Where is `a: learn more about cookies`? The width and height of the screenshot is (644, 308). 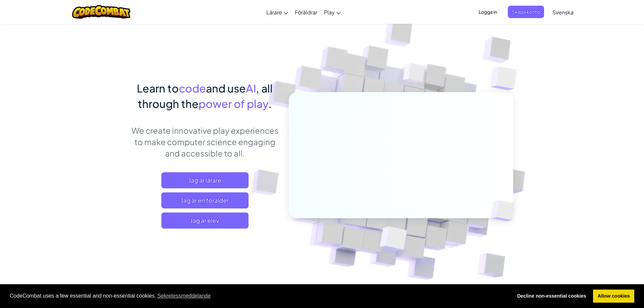
a: learn more about cookies is located at coordinates (184, 296).